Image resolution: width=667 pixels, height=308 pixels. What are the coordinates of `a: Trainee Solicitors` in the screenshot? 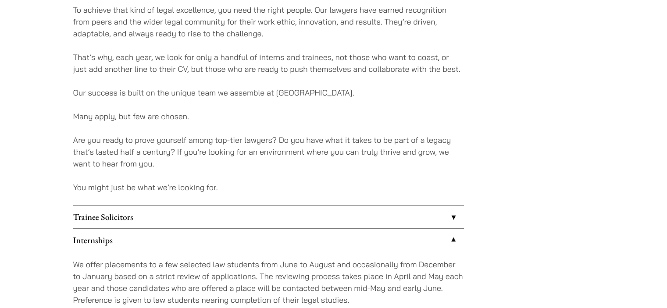 It's located at (268, 217).